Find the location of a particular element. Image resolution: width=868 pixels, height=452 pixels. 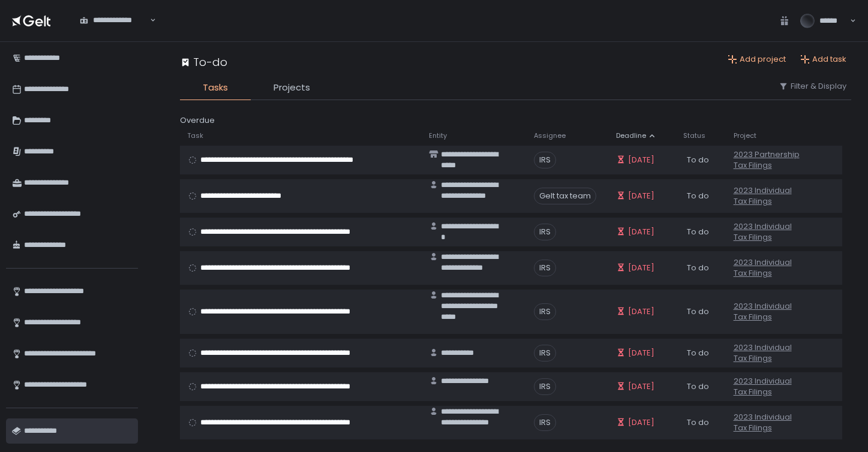

div: Filter & Display is located at coordinates (812, 86).